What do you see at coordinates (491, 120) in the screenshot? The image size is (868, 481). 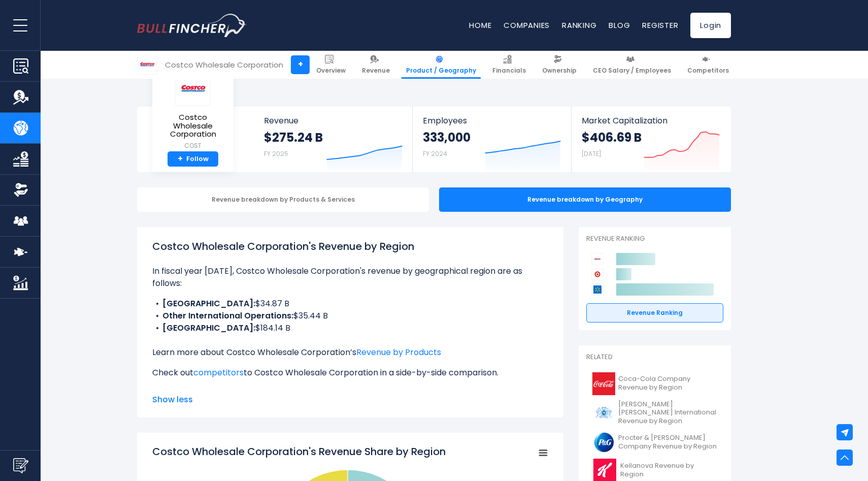 I see `span: Employees` at bounding box center [491, 120].